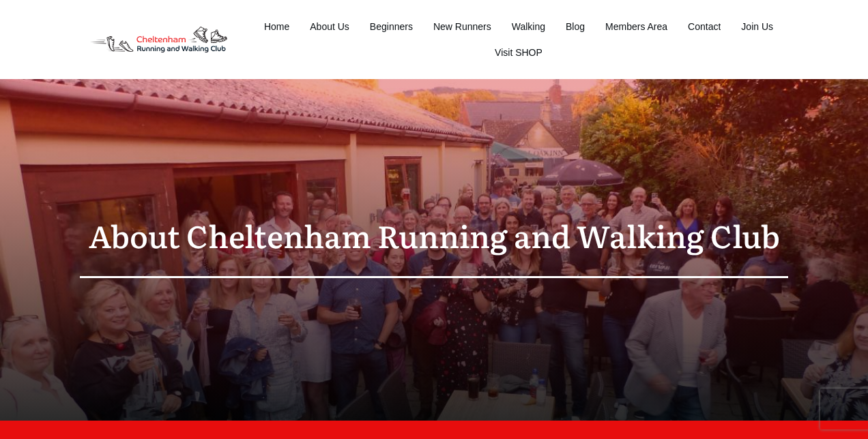 This screenshot has height=439, width=868. What do you see at coordinates (329, 26) in the screenshot?
I see `a: About Us` at bounding box center [329, 26].